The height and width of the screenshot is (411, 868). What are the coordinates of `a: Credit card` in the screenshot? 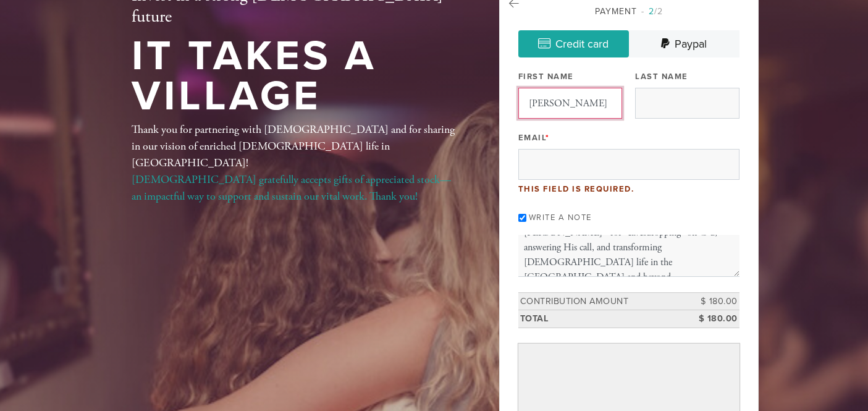 It's located at (574, 44).